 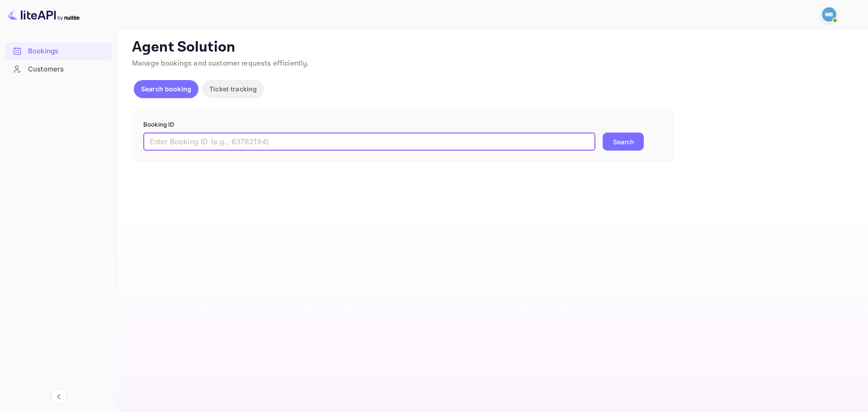 I want to click on p: Ticket tracking, so click(x=232, y=88).